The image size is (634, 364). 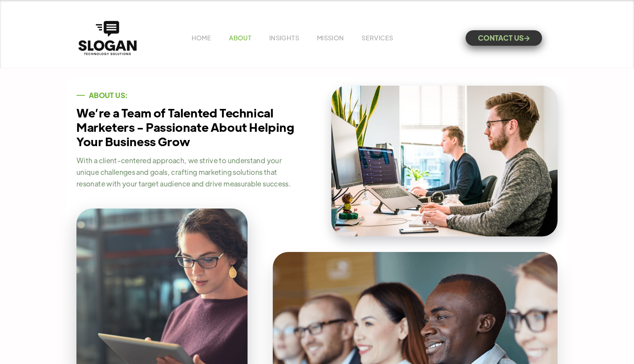 What do you see at coordinates (377, 37) in the screenshot?
I see `a: SERVICES` at bounding box center [377, 37].